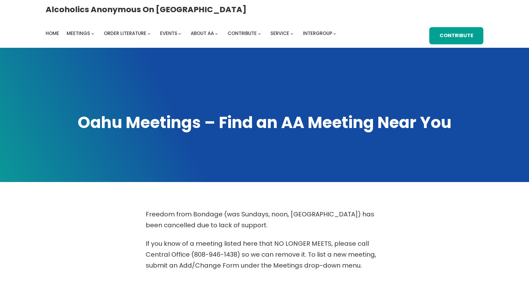  Describe the element at coordinates (202, 33) in the screenshot. I see `a: About AA` at that location.